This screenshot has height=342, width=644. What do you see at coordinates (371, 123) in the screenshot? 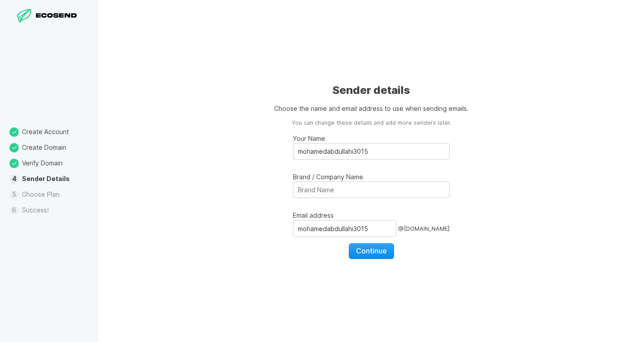
I see `aside: You can change these details and add more senders later.` at bounding box center [371, 123].